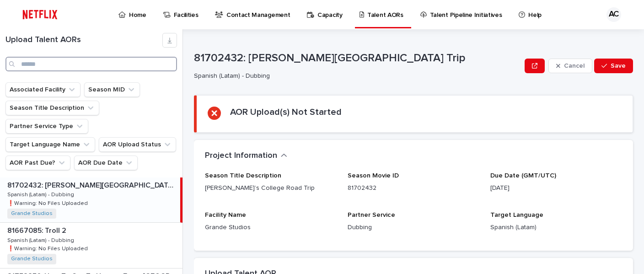  Describe the element at coordinates (556, 227) in the screenshot. I see `p: Spanish (Latam)` at that location.